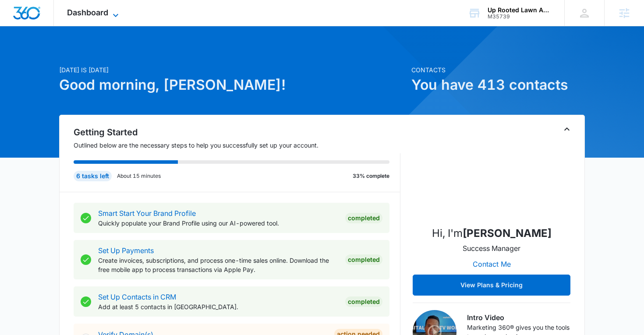  What do you see at coordinates (126, 250) in the screenshot?
I see `a: Set Up Payments` at bounding box center [126, 250].